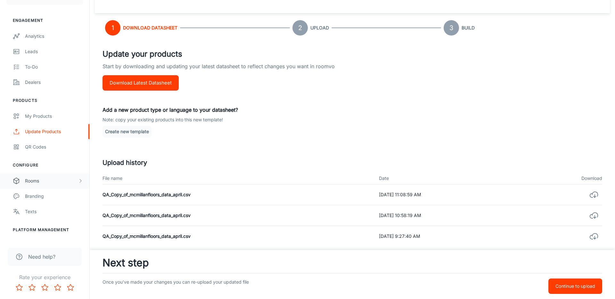 The image size is (615, 299). What do you see at coordinates (238, 178) in the screenshot?
I see `th: File name` at bounding box center [238, 178].